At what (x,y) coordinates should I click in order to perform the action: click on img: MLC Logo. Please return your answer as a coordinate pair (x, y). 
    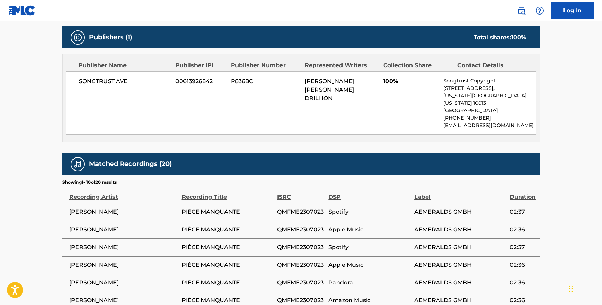
    Looking at the image, I should click on (22, 10).